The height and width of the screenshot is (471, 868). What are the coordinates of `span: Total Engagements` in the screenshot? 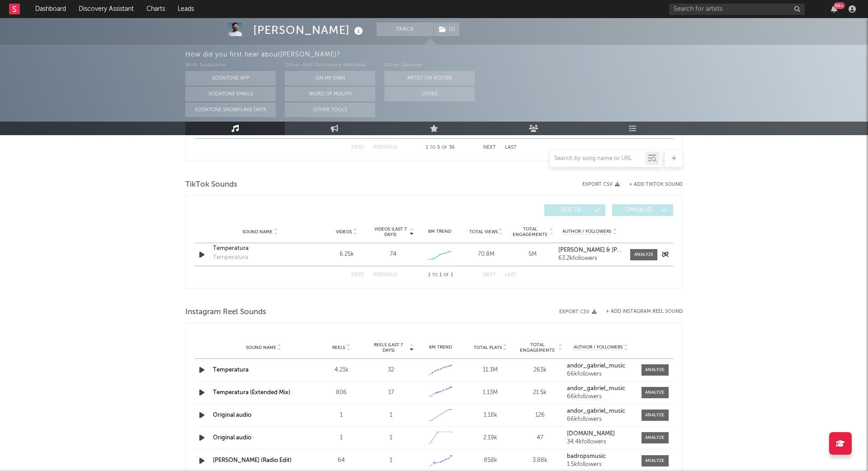 It's located at (530, 232).